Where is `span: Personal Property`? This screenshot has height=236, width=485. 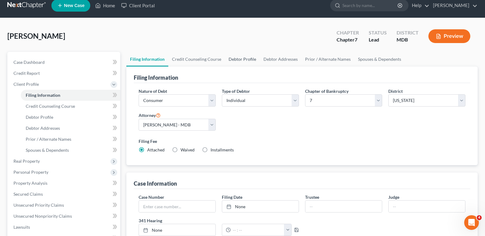 span: Personal Property is located at coordinates (31, 172).